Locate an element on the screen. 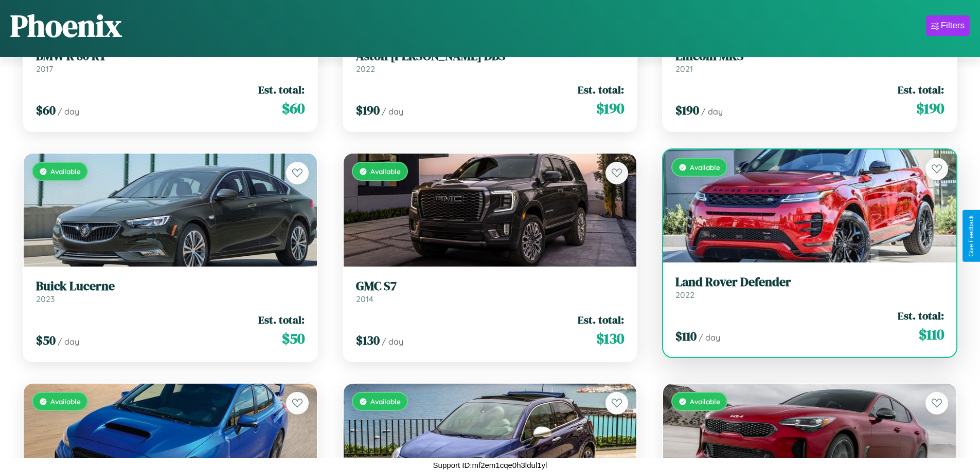  p: Support ID: mf2em1cqe0h3ldul1yl is located at coordinates (490, 465).